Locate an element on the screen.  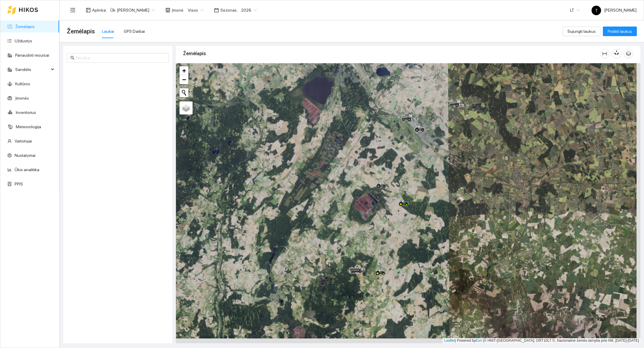
span: Pridėti laukus is located at coordinates (620, 32).